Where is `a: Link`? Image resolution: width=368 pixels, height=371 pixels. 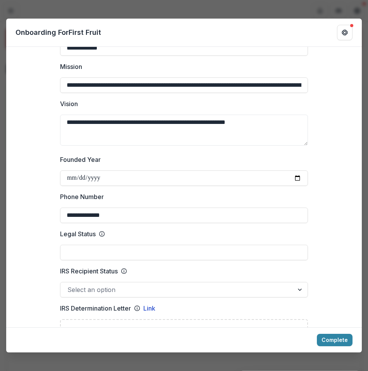
a: Link is located at coordinates (149, 308).